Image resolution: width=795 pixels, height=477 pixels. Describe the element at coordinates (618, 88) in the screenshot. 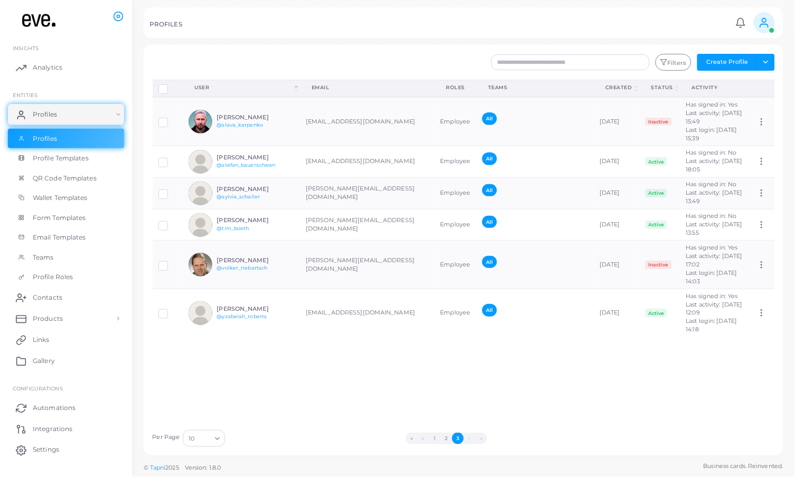

I see `div: Created` at that location.